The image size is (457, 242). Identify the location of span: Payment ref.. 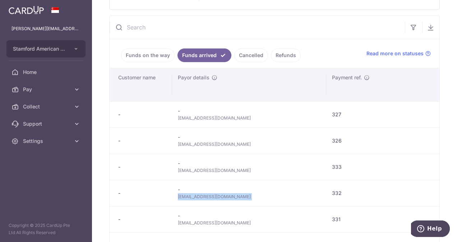
(346, 78).